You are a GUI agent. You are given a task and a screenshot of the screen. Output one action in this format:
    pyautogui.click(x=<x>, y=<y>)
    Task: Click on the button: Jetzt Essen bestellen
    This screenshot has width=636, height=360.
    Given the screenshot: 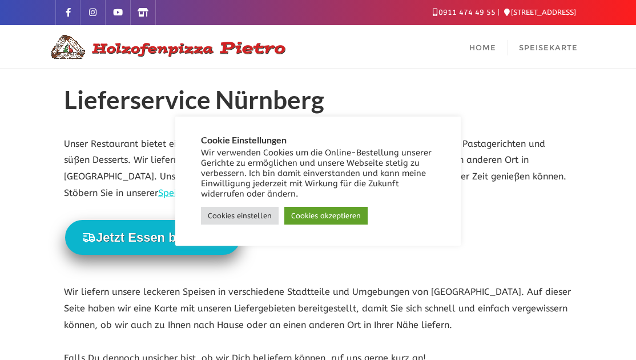 What is the action you would take?
    pyautogui.click(x=152, y=237)
    